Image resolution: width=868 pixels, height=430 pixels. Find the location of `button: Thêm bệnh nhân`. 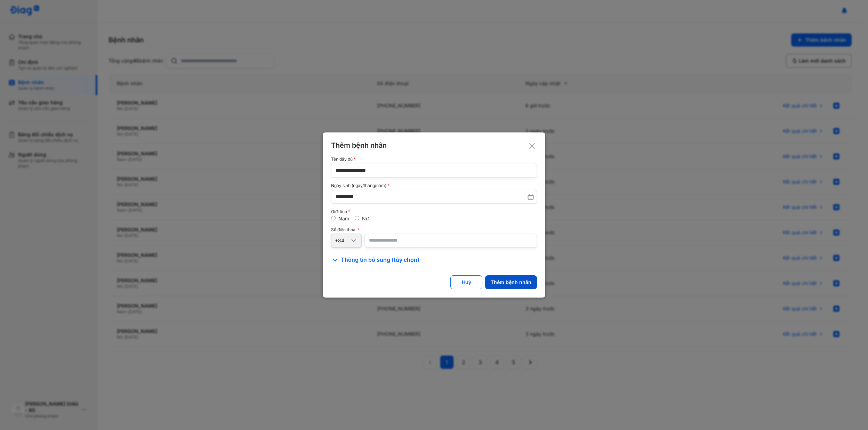

button: Thêm bệnh nhân is located at coordinates (511, 282).